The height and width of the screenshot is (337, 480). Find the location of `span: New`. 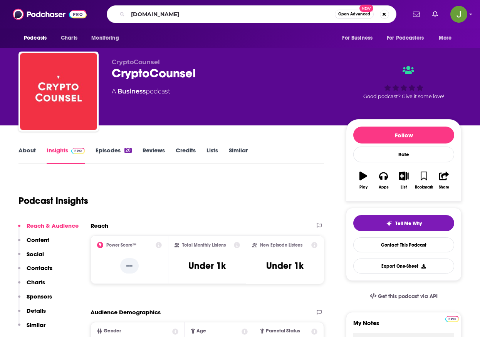

span: New is located at coordinates (366, 8).